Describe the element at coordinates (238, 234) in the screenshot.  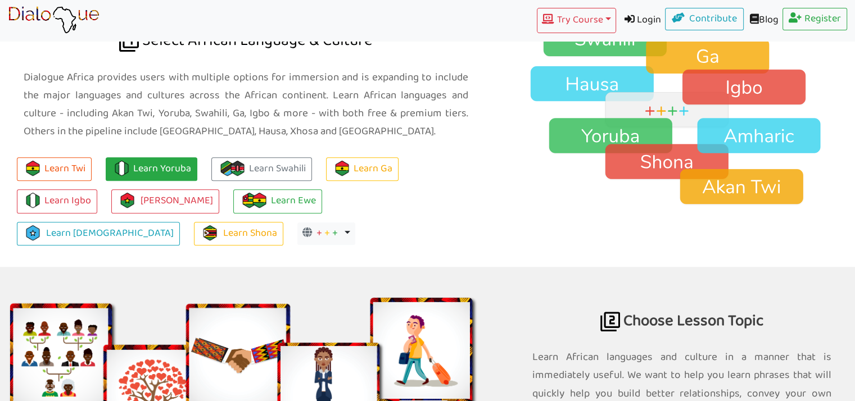
I see `a: Learn Shona` at that location.